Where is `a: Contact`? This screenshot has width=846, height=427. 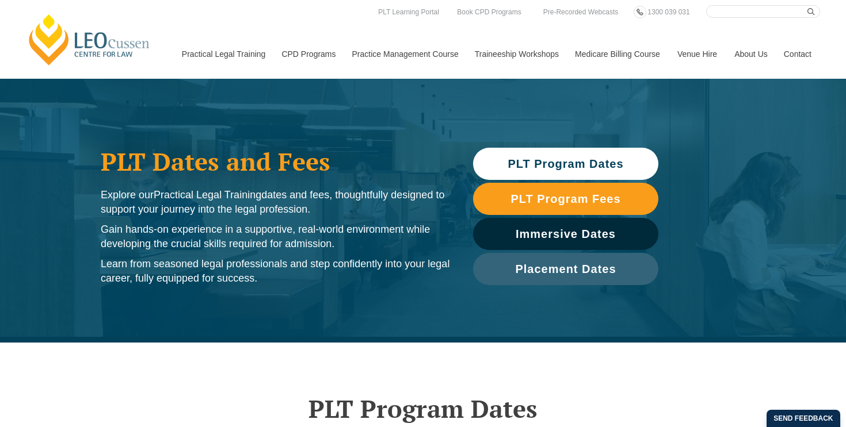
a: Contact is located at coordinates (797, 54).